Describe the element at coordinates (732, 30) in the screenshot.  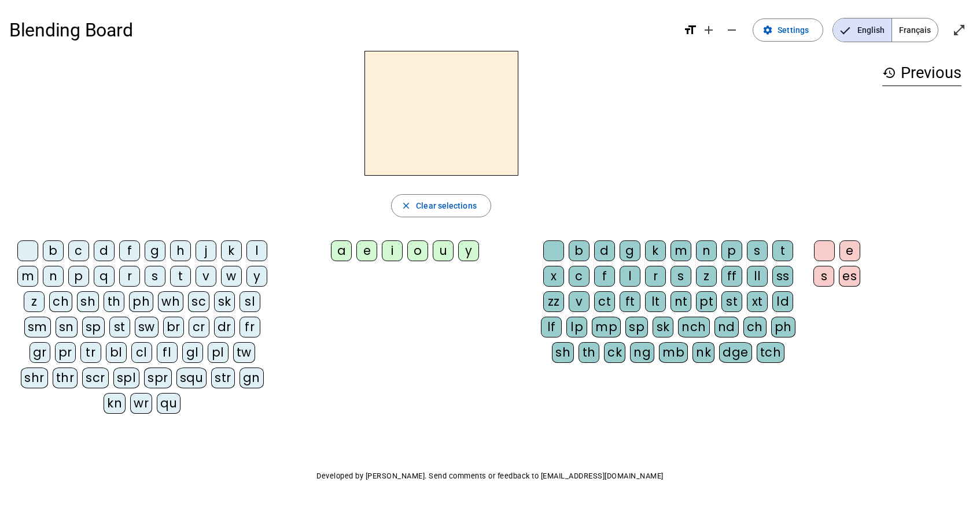
I see `button: Decrease font size` at that location.